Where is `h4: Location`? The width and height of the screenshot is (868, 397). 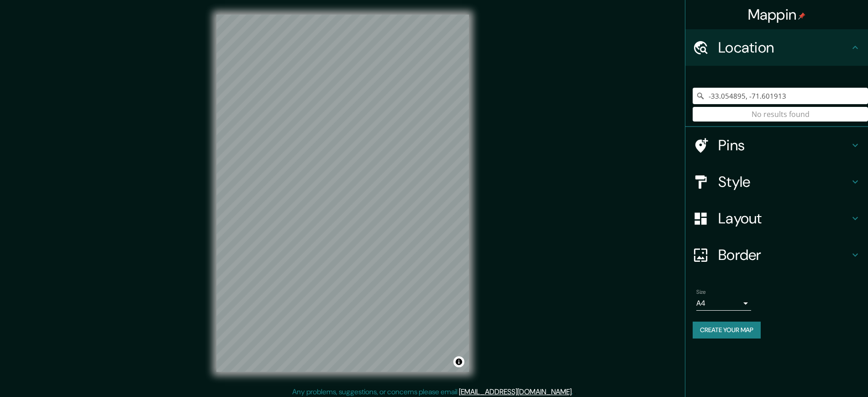 h4: Location is located at coordinates (784, 48).